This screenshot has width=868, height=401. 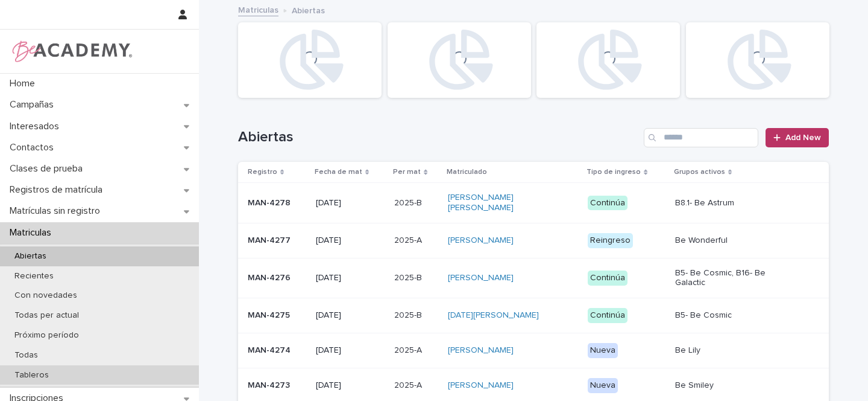 I want to click on p: Home, so click(x=24, y=84).